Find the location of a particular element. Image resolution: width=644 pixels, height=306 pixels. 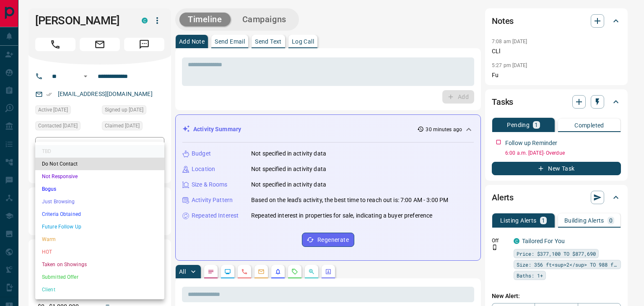

li: Not Responsive is located at coordinates (100, 176).